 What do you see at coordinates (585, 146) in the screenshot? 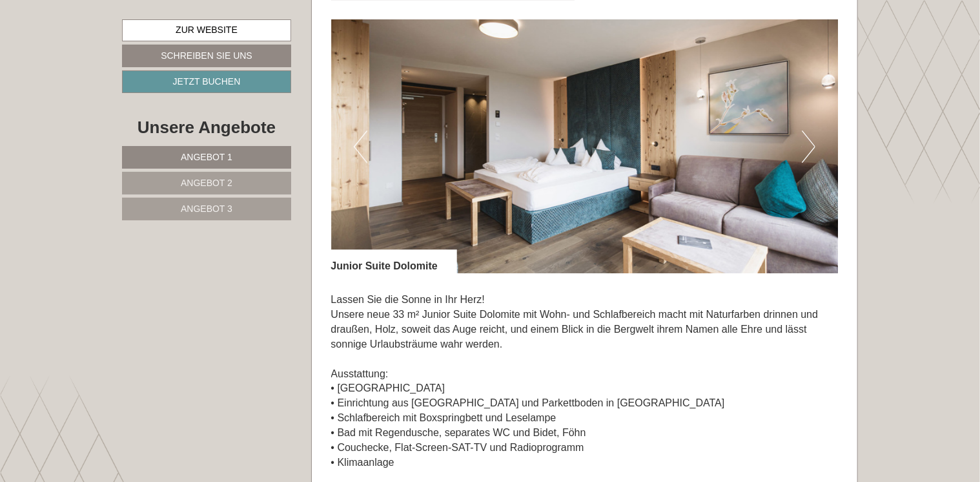
I see `img: image` at bounding box center [585, 146].